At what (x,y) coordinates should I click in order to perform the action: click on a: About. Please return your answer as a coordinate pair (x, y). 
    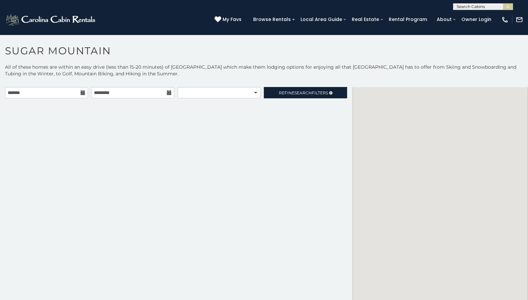
    Looking at the image, I should click on (444, 19).